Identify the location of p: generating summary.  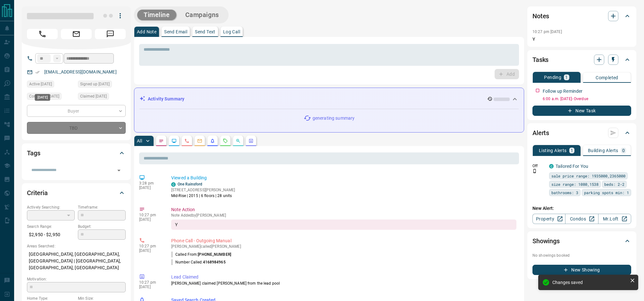
(334, 118).